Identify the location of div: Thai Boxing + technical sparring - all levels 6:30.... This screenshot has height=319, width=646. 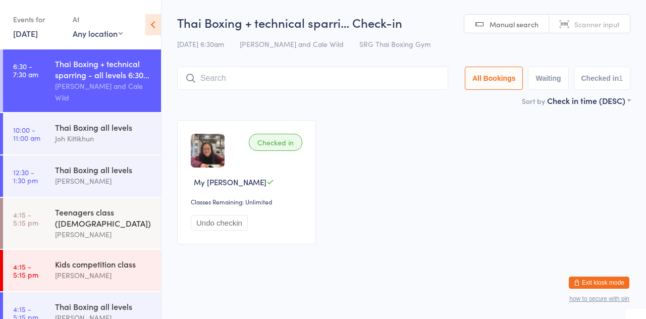
(103, 69).